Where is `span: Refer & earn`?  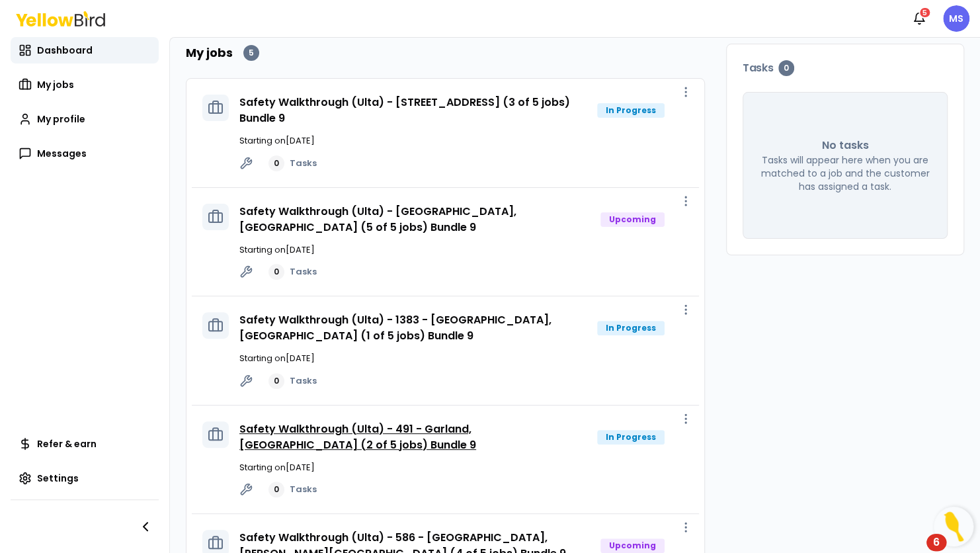
span: Refer & earn is located at coordinates (67, 444).